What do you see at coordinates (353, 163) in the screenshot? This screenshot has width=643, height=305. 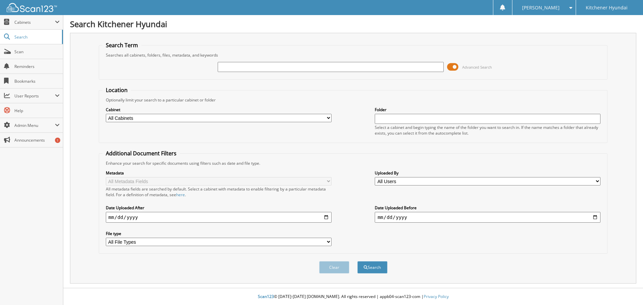 I see `div: Enhance your search for specific documents using filters such as date and file type.` at bounding box center [353, 163].